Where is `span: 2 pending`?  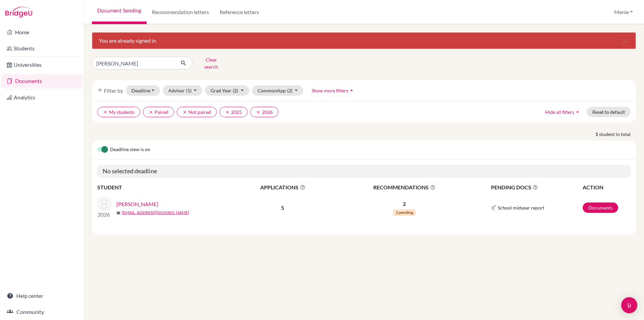
span: 2 pending is located at coordinates (404, 213).